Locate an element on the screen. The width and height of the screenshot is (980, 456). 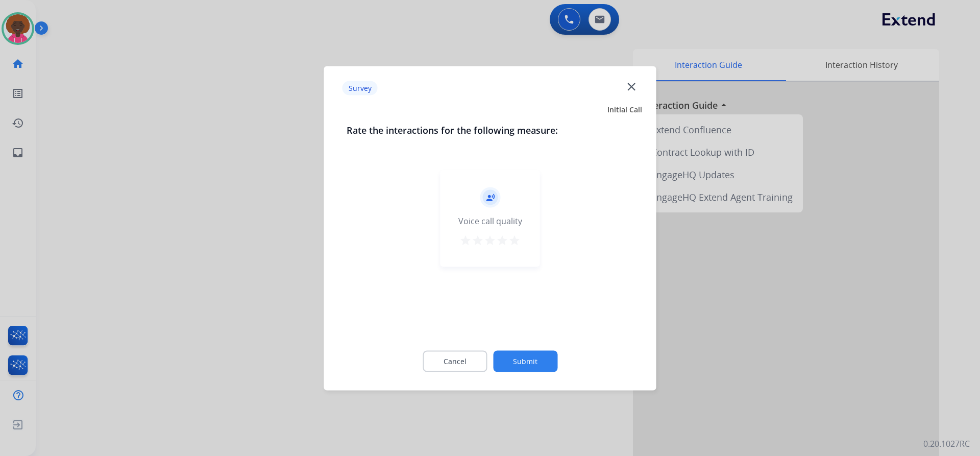
mat-icon: record_voice_over is located at coordinates (490, 197).